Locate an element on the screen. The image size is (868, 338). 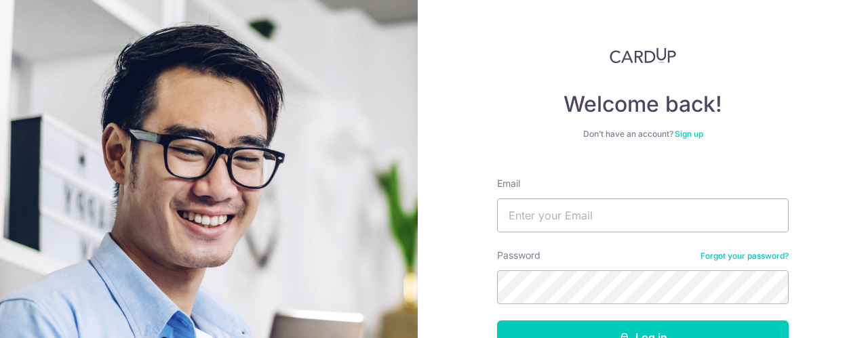
h4: Welcome back! is located at coordinates (643, 104).